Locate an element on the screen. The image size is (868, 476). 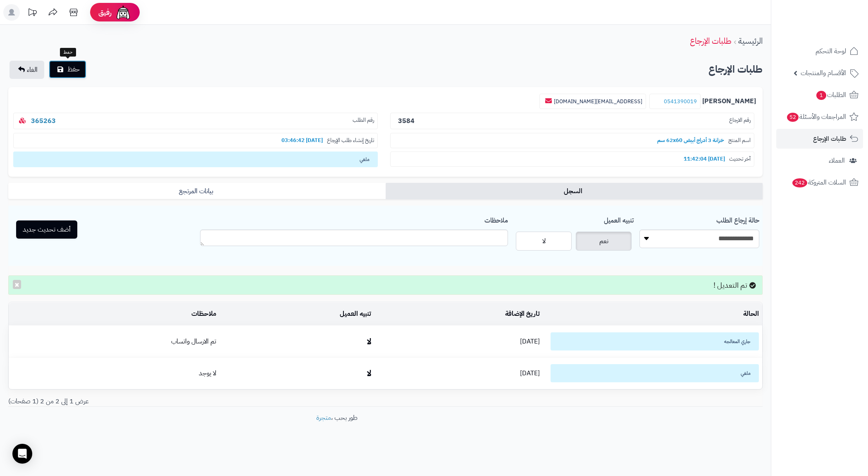
span: 242 is located at coordinates (800, 183).